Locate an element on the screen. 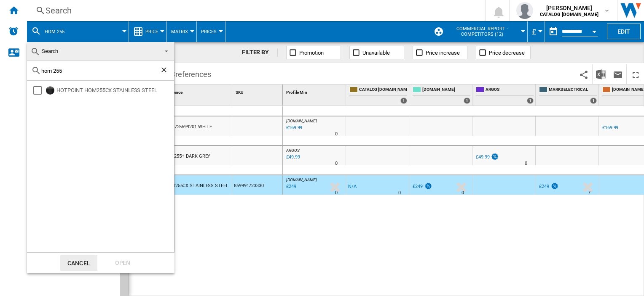  img: 859991723330.jpg is located at coordinates (50, 91).